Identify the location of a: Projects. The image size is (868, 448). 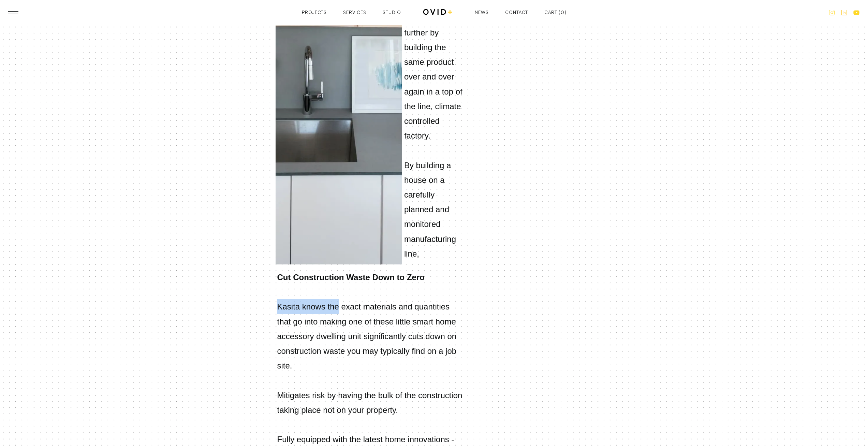
(314, 12).